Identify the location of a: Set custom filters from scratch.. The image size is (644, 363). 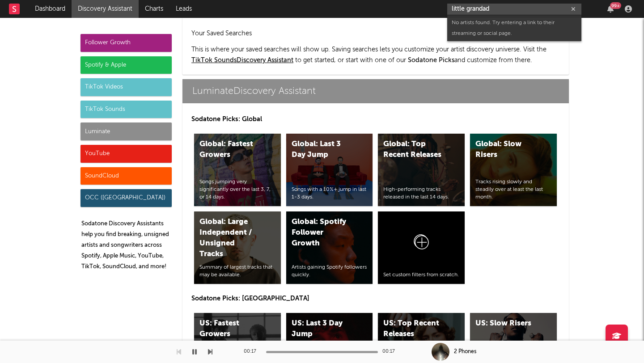
(421, 248).